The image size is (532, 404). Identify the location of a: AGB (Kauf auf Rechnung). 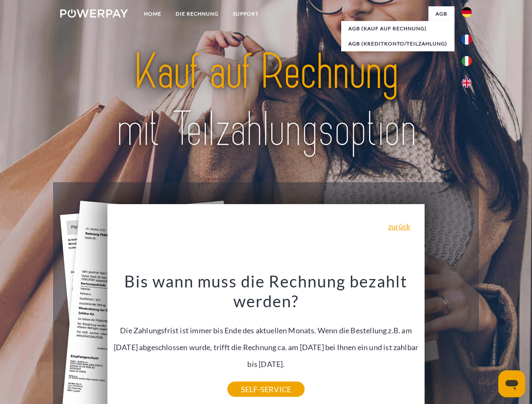
(397, 29).